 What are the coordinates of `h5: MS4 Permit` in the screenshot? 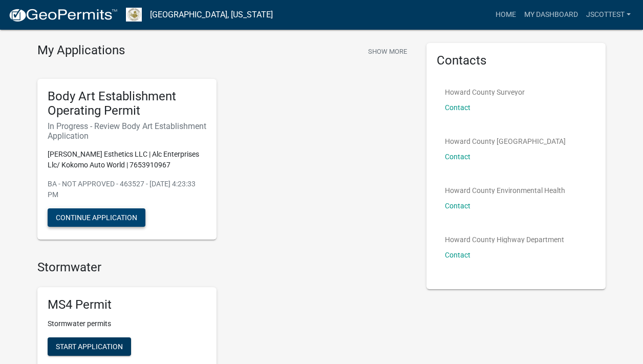 It's located at (127, 304).